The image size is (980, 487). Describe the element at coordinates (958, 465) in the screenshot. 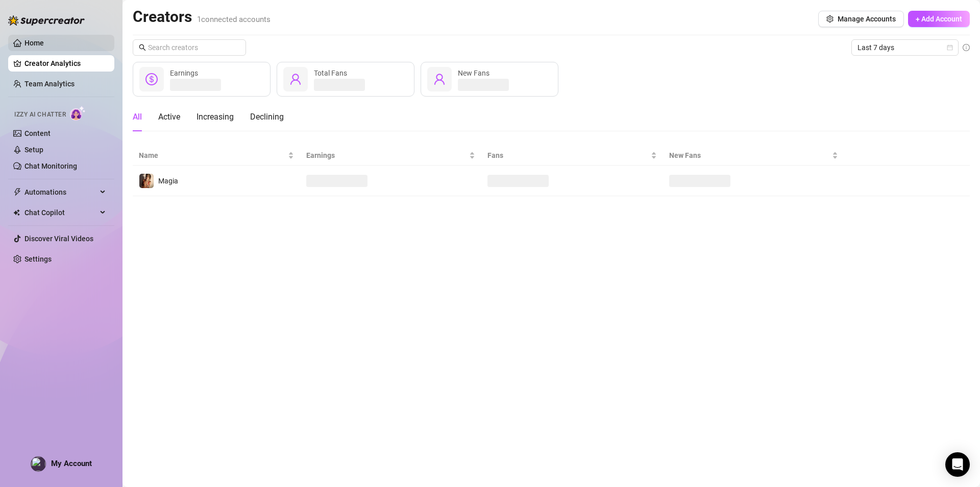

I see `div: Open Intercom Messenger` at that location.